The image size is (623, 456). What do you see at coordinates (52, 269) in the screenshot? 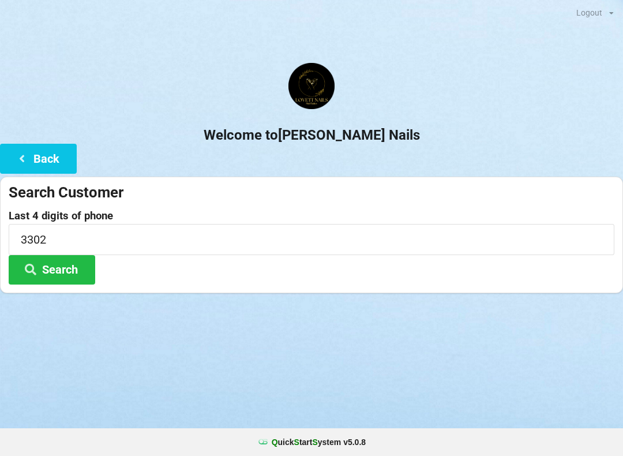
I see `button: Search` at bounding box center [52, 269].